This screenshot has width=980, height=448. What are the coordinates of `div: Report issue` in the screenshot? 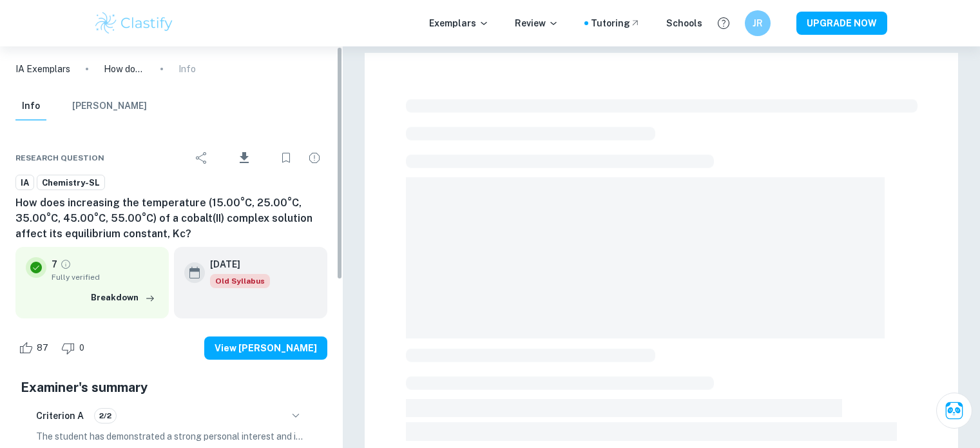 It's located at (314, 158).